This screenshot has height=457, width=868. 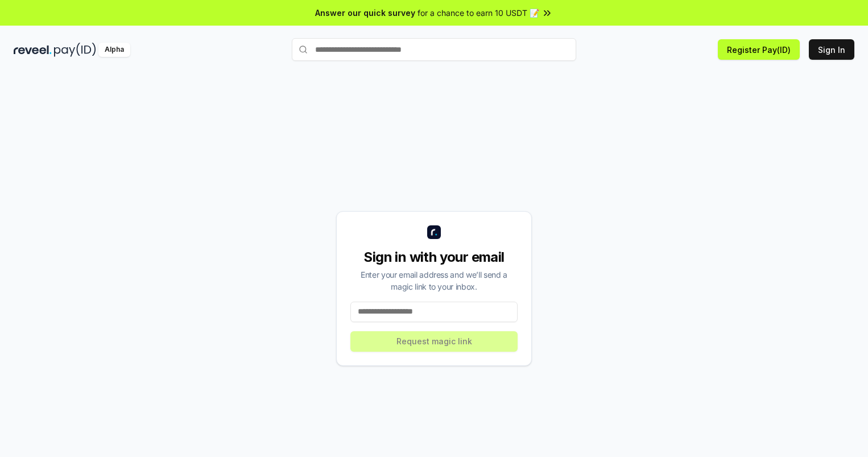 I want to click on img: pay_id, so click(x=75, y=50).